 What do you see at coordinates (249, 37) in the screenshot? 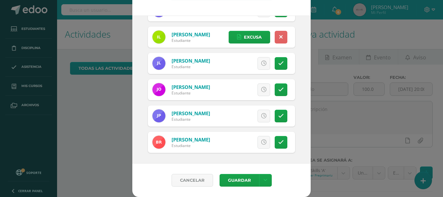
I see `a: Excusa` at bounding box center [249, 37].